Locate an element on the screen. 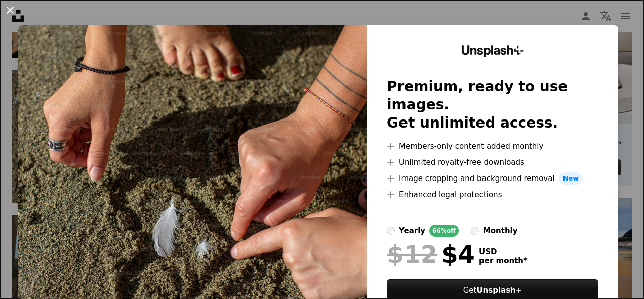 This screenshot has width=644, height=299. h2: Premium, ready to use images. Get unlimited access. is located at coordinates (493, 105).